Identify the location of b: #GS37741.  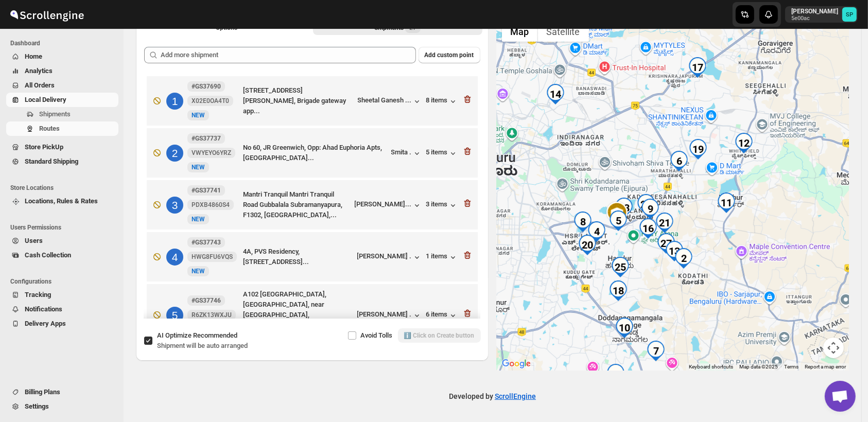
(206, 191).